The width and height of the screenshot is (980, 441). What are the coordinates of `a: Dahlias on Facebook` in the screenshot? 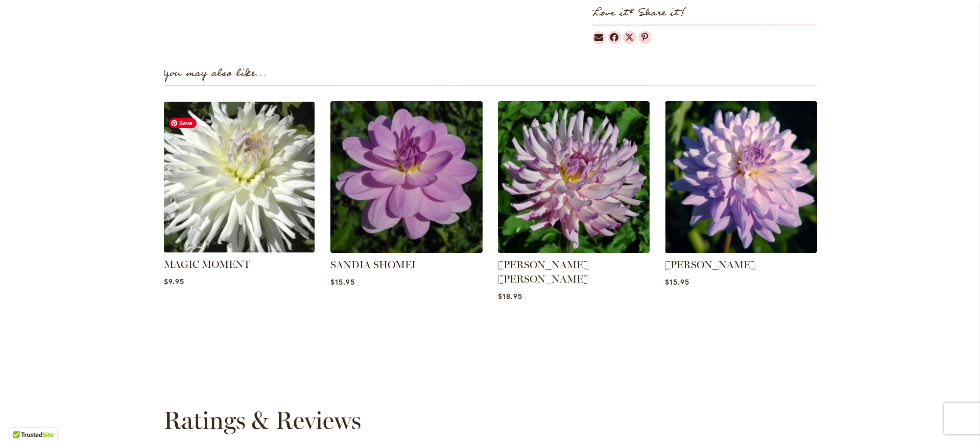 It's located at (614, 37).